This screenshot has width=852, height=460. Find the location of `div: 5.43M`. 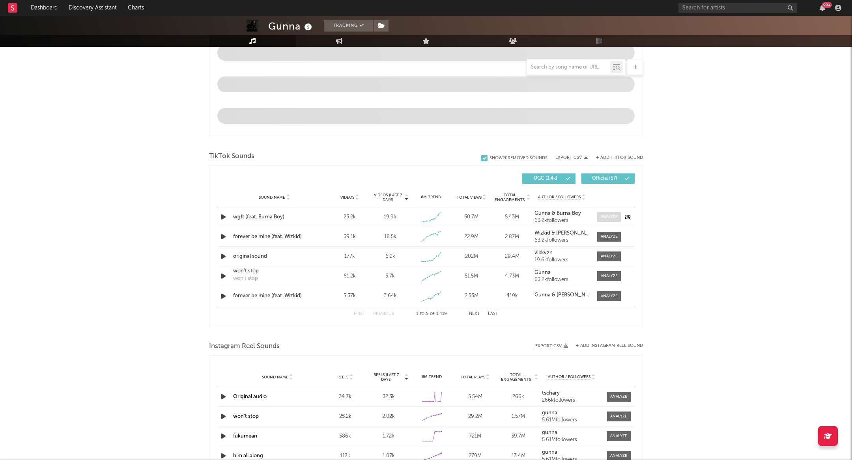

div: 5.43M is located at coordinates (512, 217).